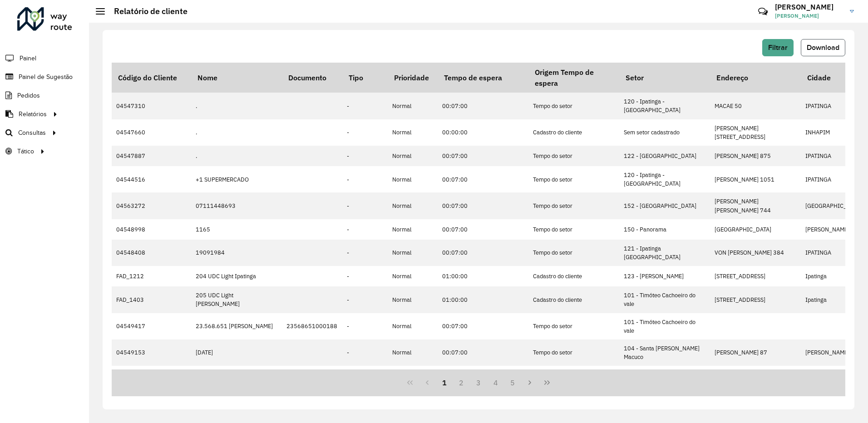 The height and width of the screenshot is (423, 868). I want to click on h2: Relatório de cliente, so click(146, 11).